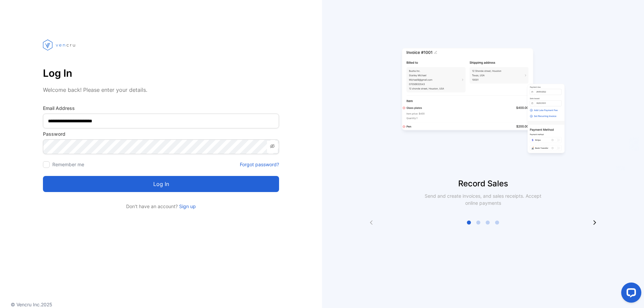 This screenshot has width=644, height=308. Describe the element at coordinates (161, 134) in the screenshot. I see `label: Password` at that location.